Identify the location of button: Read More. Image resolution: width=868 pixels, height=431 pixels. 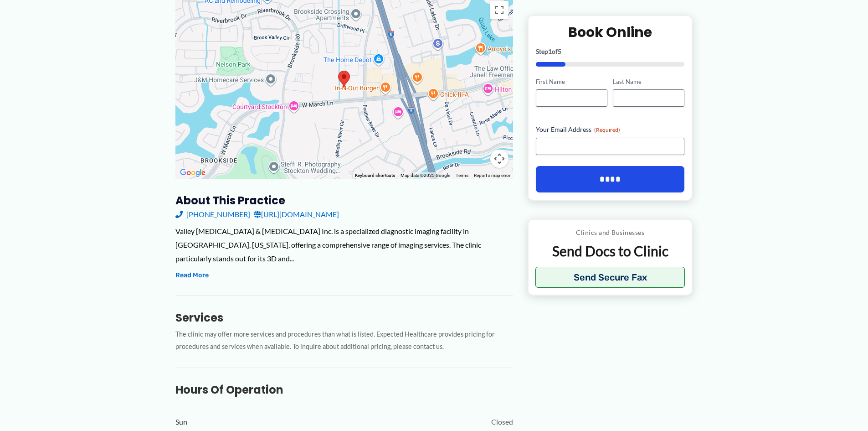
(192, 275).